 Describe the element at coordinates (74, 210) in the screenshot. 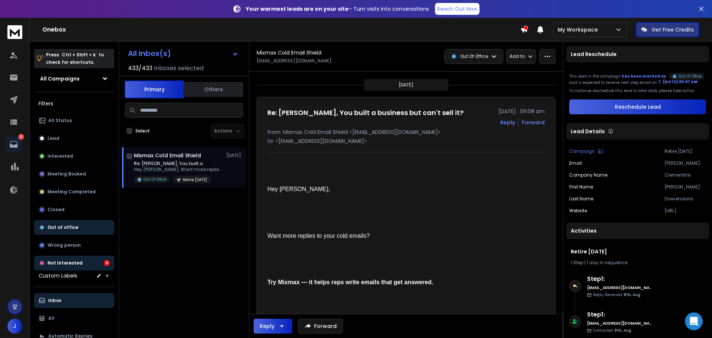

I see `button: Closed` at that location.